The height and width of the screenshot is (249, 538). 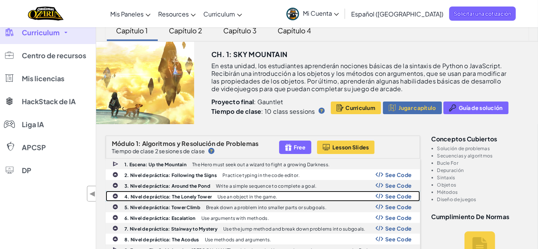 What do you see at coordinates (483, 177) in the screenshot?
I see `li: Sintaxis` at bounding box center [483, 177].